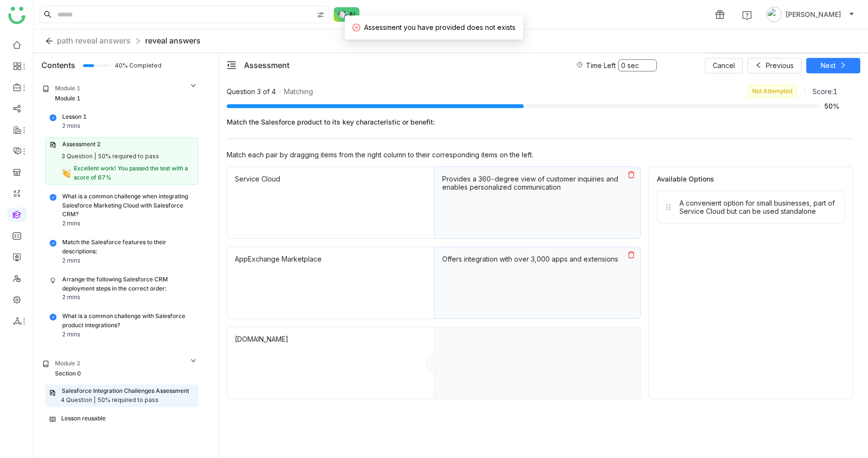 This screenshot has height=458, width=868. I want to click on img: congratulations.svg, so click(66, 173).